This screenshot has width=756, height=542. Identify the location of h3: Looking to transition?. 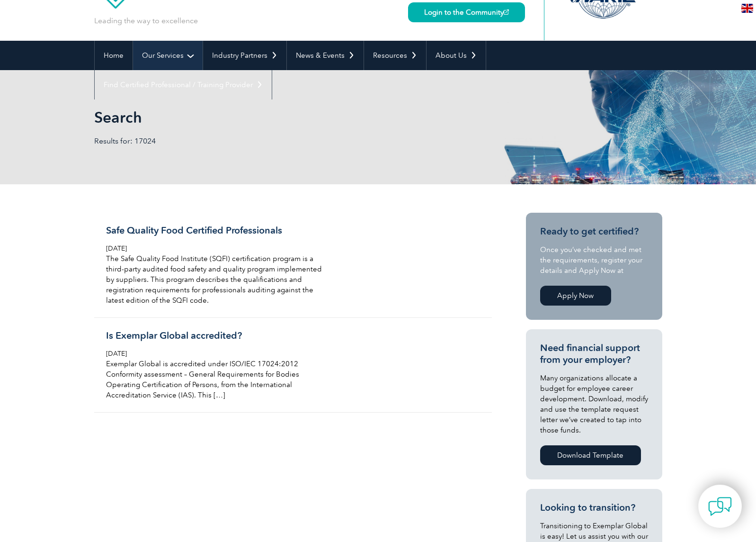
(594, 507).